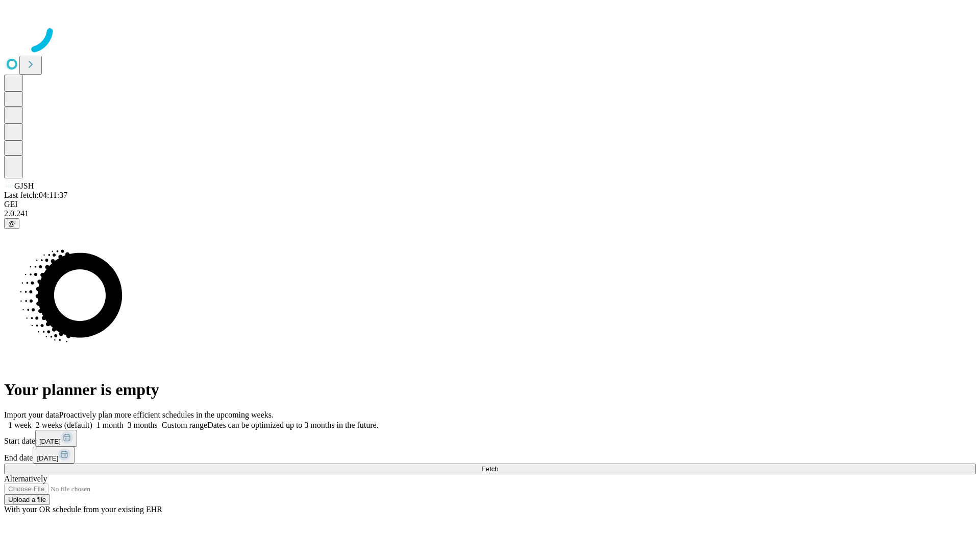 This screenshot has height=552, width=980. What do you see at coordinates (184, 424) in the screenshot?
I see `span: Custom range` at bounding box center [184, 424].